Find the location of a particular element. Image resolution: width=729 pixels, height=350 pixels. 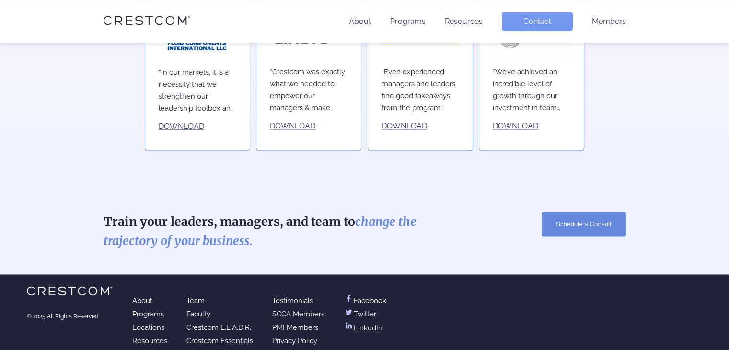

a: LinkedIn is located at coordinates (363, 327).